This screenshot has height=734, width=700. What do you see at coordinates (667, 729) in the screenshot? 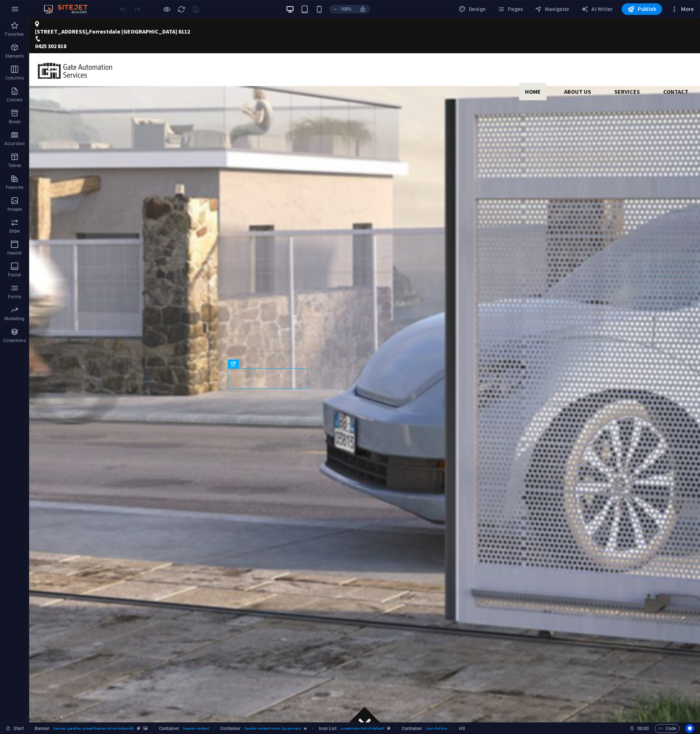
I see `button: Code` at bounding box center [667, 729].